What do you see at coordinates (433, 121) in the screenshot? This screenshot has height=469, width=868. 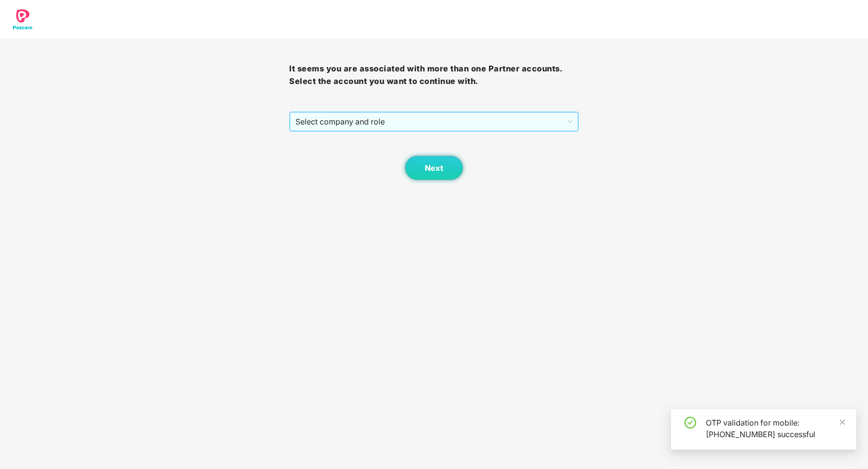 I see `span: Select company and role` at bounding box center [433, 121].